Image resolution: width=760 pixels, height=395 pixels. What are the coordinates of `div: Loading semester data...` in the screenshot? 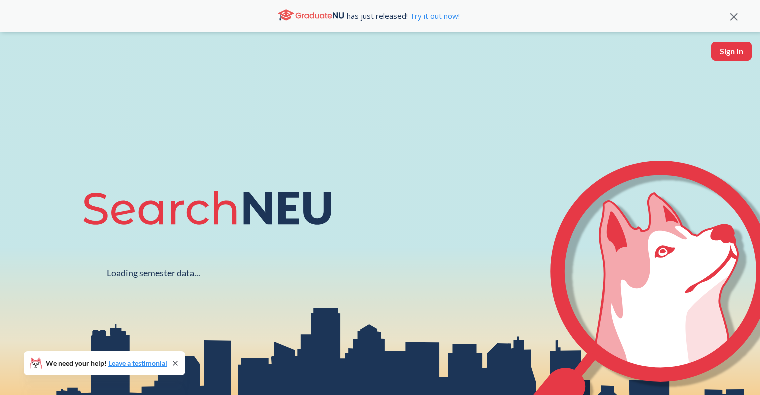 It's located at (153, 273).